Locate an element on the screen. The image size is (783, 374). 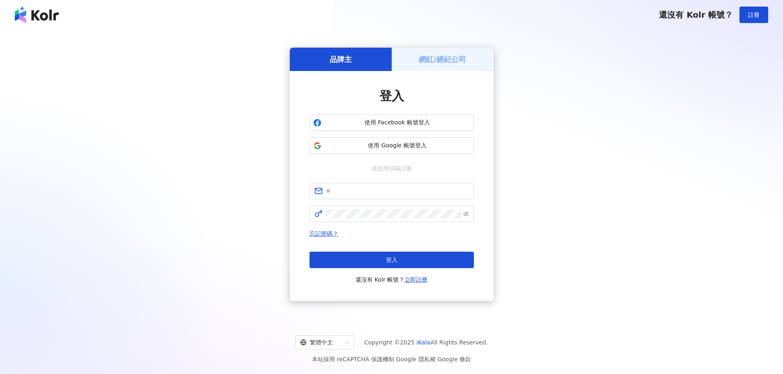
a: iKala is located at coordinates (423, 343).